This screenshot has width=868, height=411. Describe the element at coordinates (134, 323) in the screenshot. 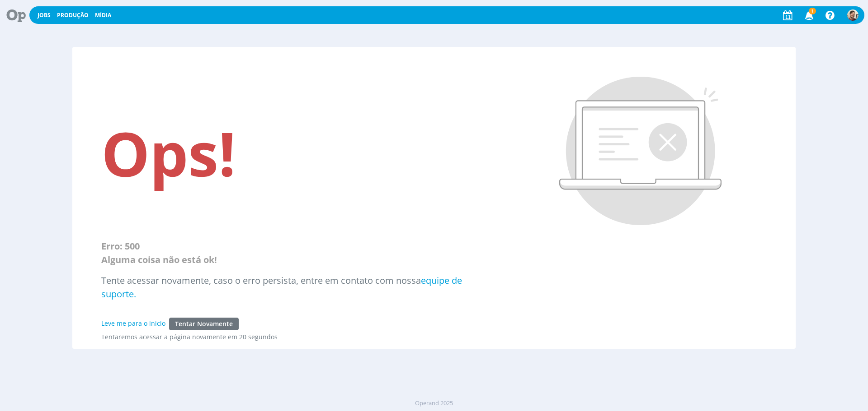

I see `a: Leve me para o início` at that location.